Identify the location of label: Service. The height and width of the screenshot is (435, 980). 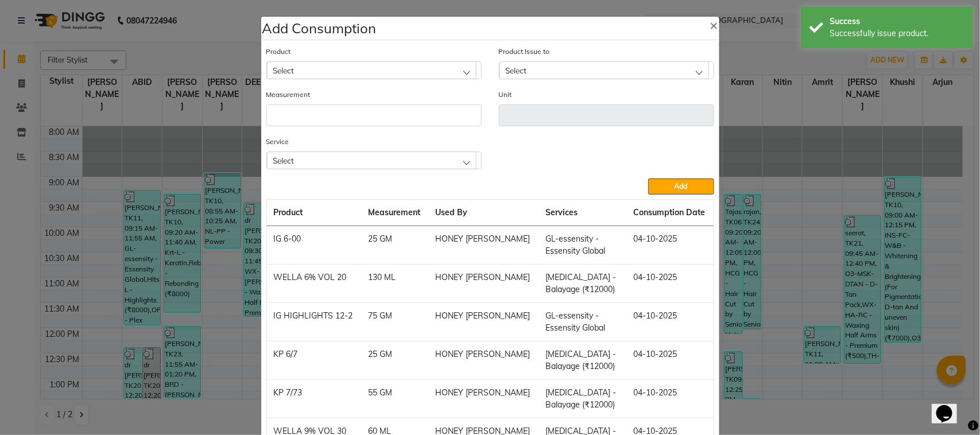
(277, 142).